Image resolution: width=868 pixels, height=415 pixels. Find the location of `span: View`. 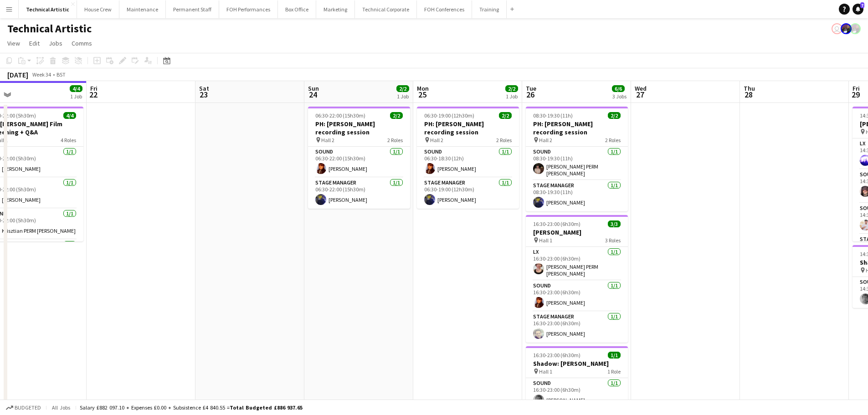

span: View is located at coordinates (14, 44).